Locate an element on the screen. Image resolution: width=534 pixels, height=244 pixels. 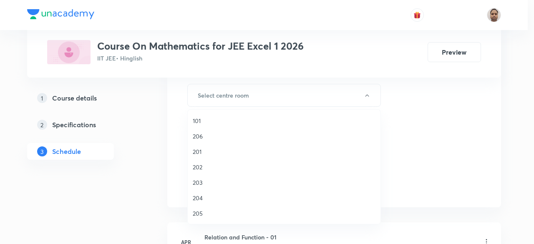
span: 205 is located at coordinates (284, 213).